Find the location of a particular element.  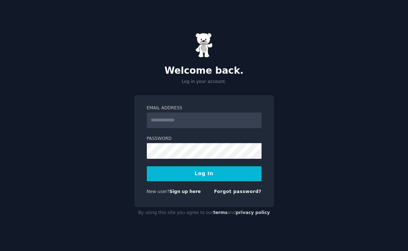

a: Forgot password? is located at coordinates (238, 192).